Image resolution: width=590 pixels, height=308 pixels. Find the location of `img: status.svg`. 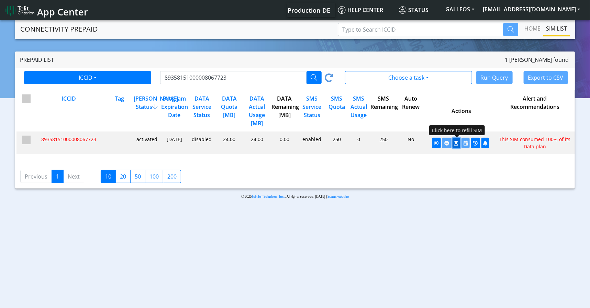

img: status.svg is located at coordinates (403, 10).